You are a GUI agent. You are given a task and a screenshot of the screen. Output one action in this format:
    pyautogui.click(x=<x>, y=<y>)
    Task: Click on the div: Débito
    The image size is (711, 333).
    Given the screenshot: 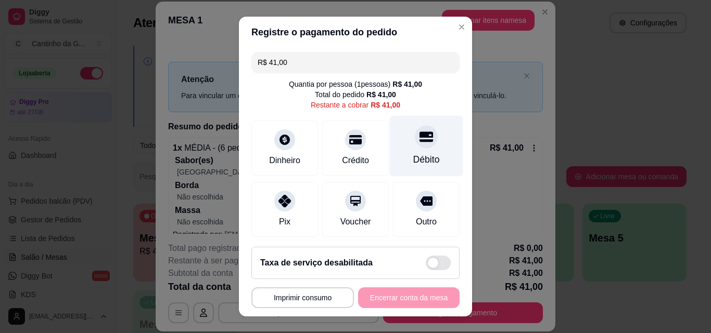 What is the action you would take?
    pyautogui.click(x=426, y=160)
    